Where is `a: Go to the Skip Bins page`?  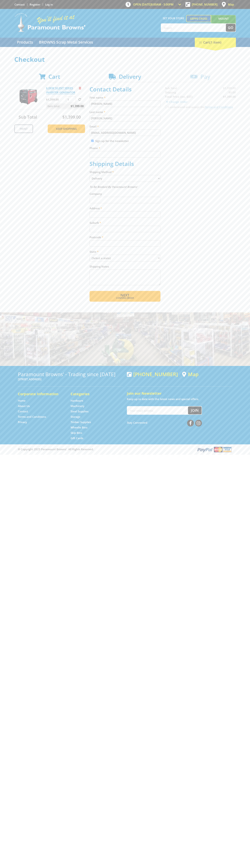
a: Go to the Skip Bins page is located at coordinates (76, 433).